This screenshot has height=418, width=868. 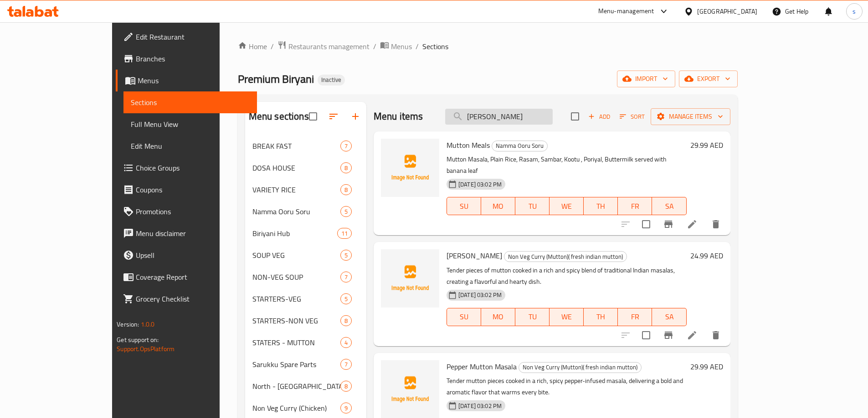 I want to click on span: Non Veg Curry (Mutton)( fresh indian mutton), so click(x=580, y=367).